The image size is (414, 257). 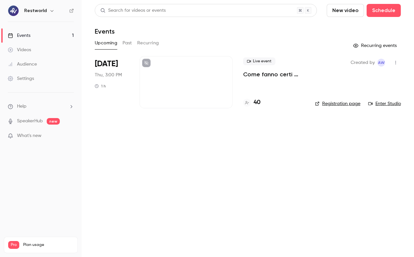 What do you see at coordinates (13, 11) in the screenshot?
I see `img: Restworld` at bounding box center [13, 11].